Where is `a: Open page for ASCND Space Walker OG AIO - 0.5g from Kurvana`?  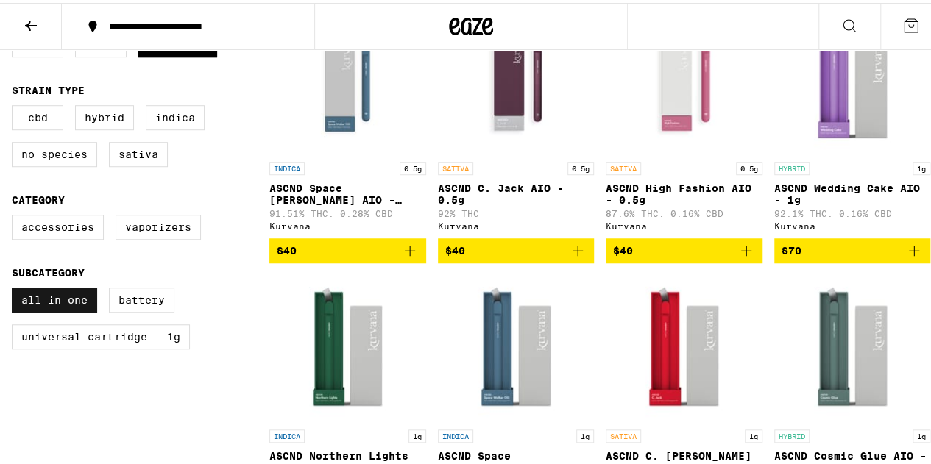
a: Open page for ASCND Space Walker OG AIO - 0.5g from Kurvana is located at coordinates (347, 120).